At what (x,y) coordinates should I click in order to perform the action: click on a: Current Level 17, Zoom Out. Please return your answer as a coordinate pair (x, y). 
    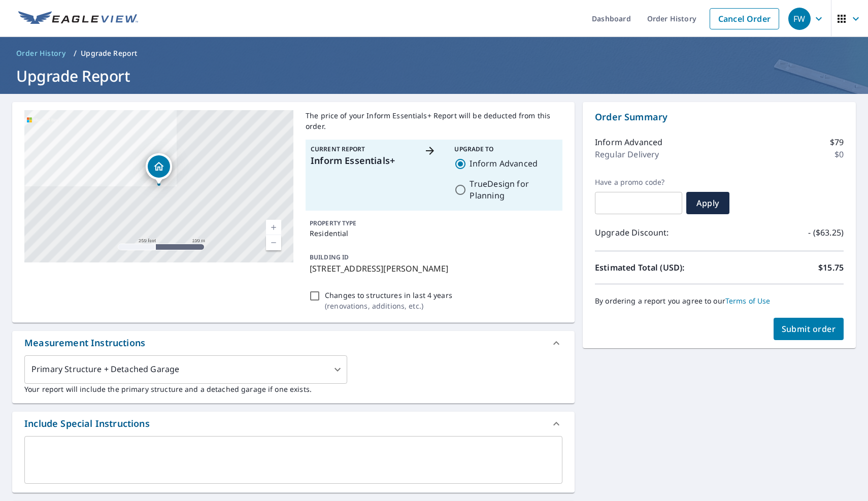
    Looking at the image, I should click on (274, 243).